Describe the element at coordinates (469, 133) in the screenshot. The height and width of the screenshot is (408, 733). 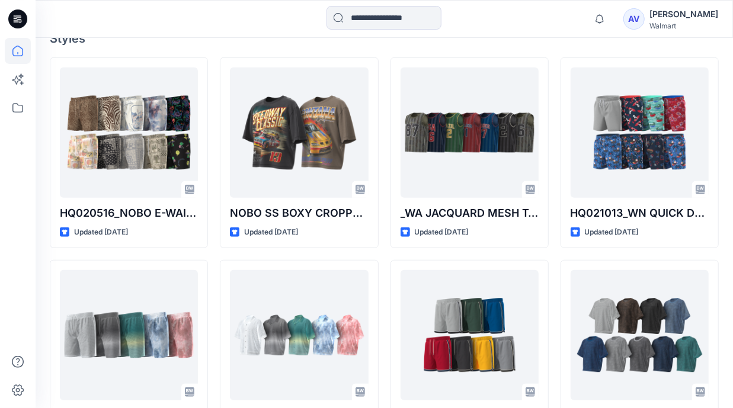
I see `a: _WA JACQUARD MESH TANK W- RIB` at that location.